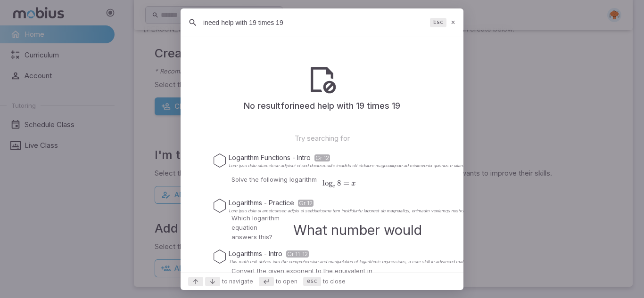  I want to click on kbd: Esc, so click(438, 23).